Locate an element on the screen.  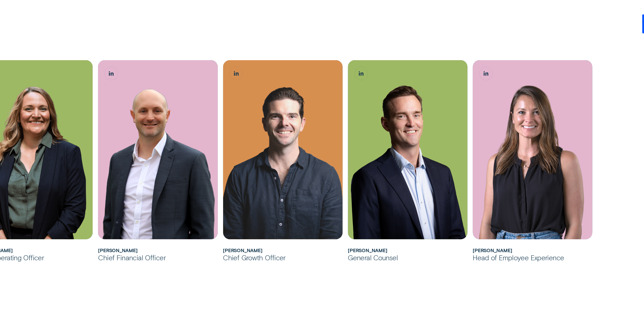
div: James Goodwin, Chief Growth Officer is located at coordinates (283, 150).